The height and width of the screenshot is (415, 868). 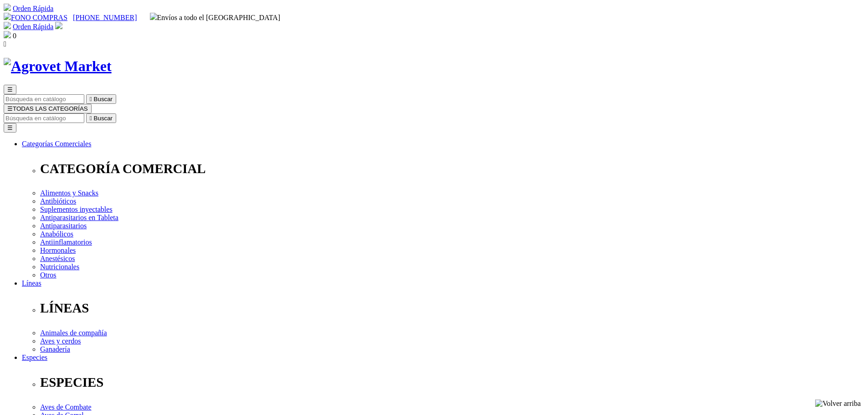 What do you see at coordinates (838, 404) in the screenshot?
I see `img: Volver arriba` at bounding box center [838, 404].